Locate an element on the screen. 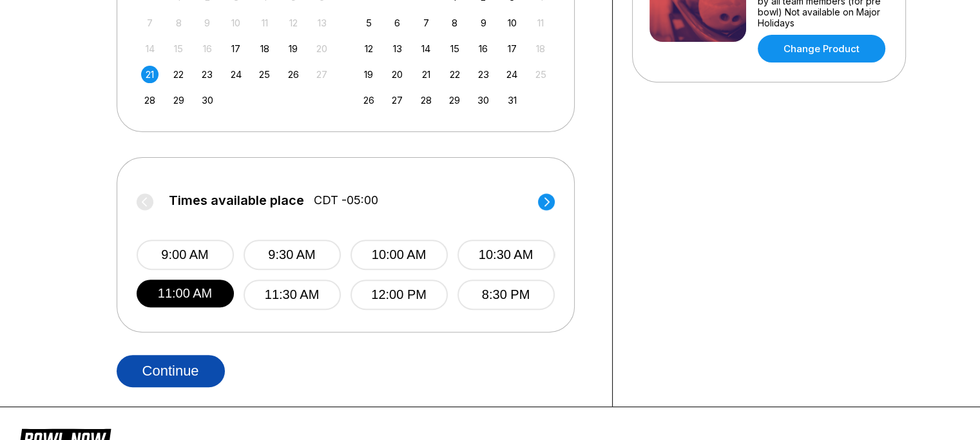  button: 8:30 PM is located at coordinates (505, 294).